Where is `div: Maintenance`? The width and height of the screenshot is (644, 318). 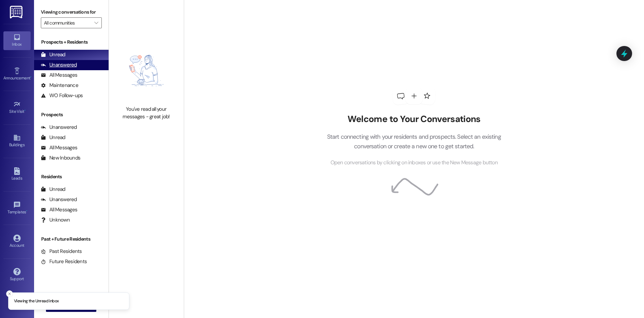
div: Maintenance is located at coordinates (59, 85).